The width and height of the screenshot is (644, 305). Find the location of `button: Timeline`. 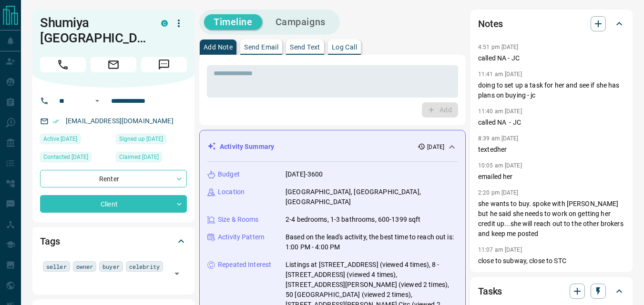

button: Timeline is located at coordinates (233, 22).